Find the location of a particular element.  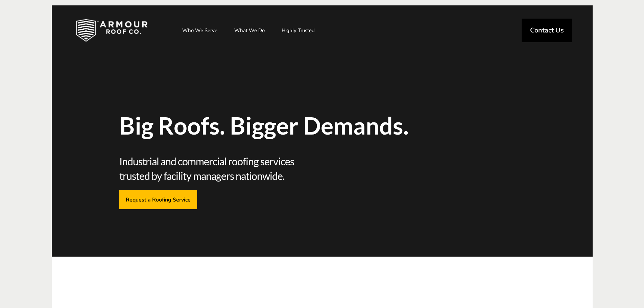

a: Request a Roofing Service is located at coordinates (158, 199).